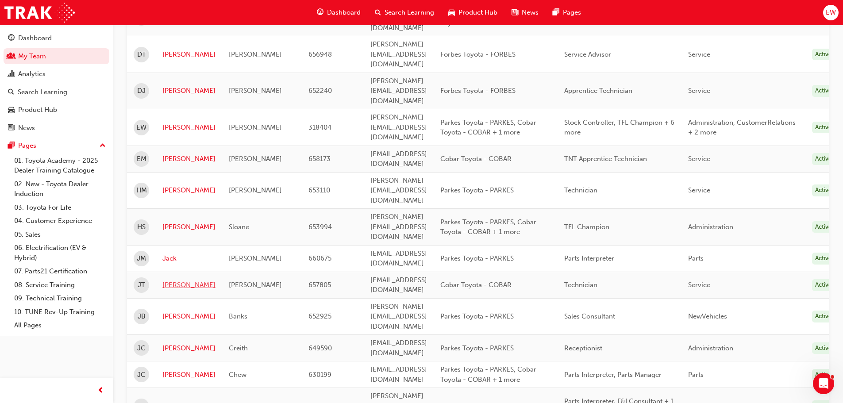 The image size is (843, 403). I want to click on a: News, so click(56, 128).